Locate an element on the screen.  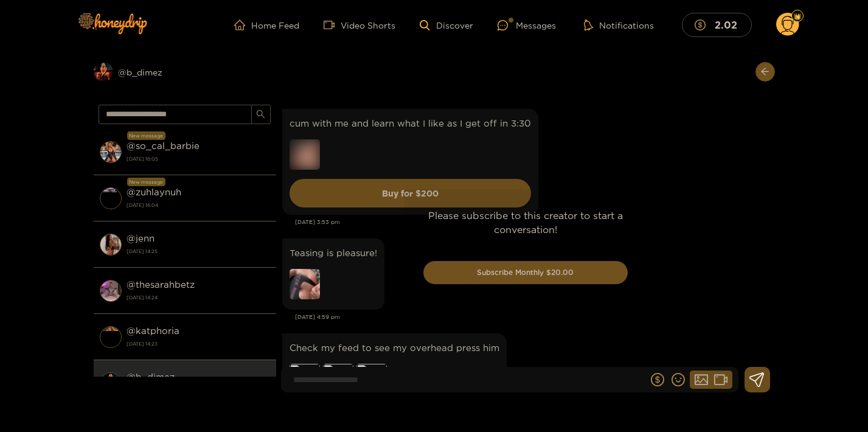
strong: @ thesarahbetz is located at coordinates (161, 284).